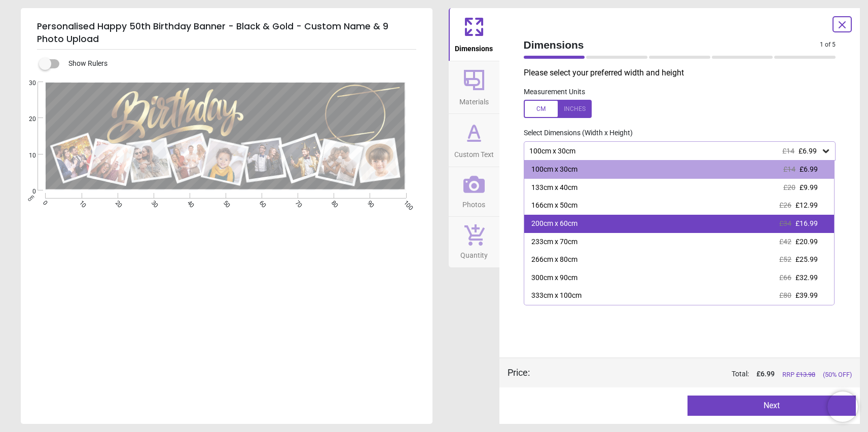 This screenshot has height=432, width=868. I want to click on span: £39.99, so click(806, 295).